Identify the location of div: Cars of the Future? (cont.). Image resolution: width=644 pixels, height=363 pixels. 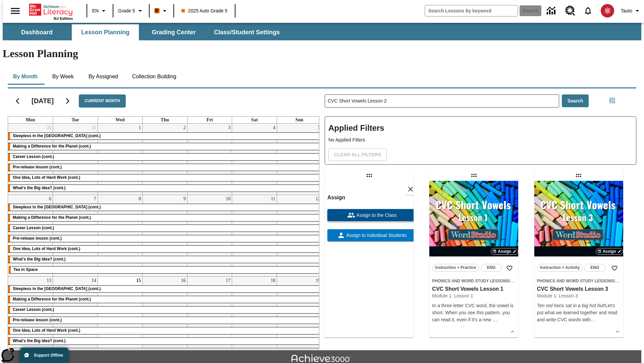
(165, 351).